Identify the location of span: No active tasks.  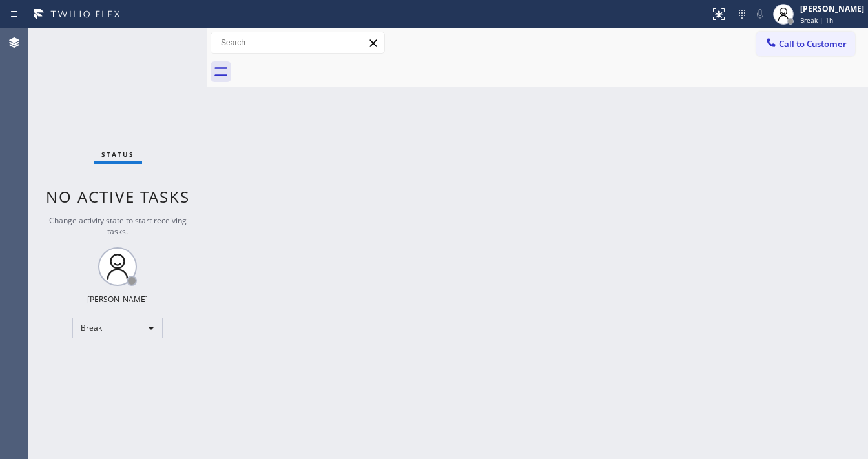
(118, 196).